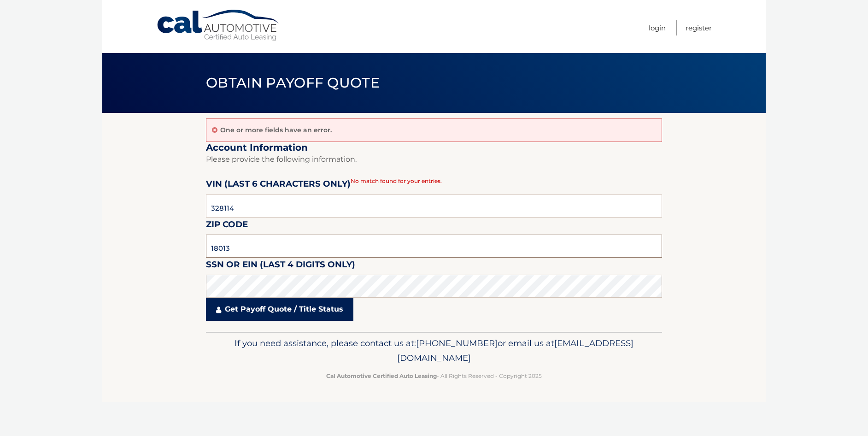 This screenshot has width=868, height=436. I want to click on a: Cal Automotive, so click(218, 25).